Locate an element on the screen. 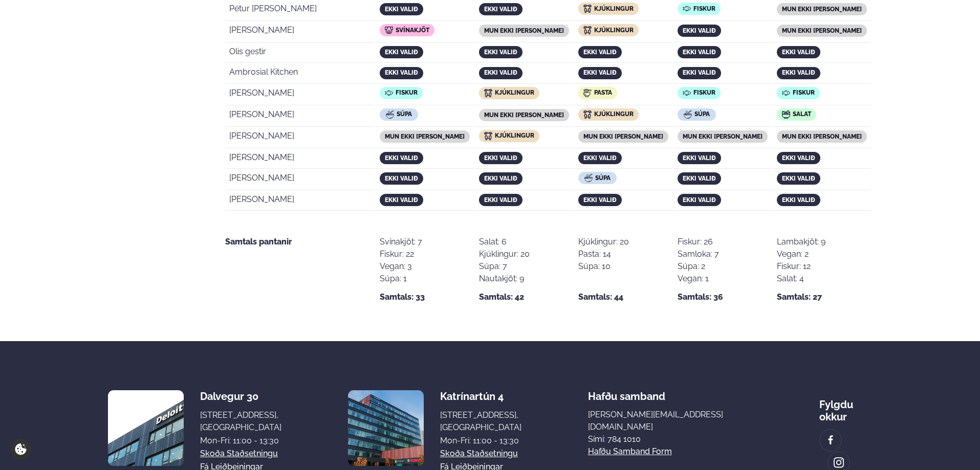 This screenshot has height=470, width=980. strong: Samtals: 27 is located at coordinates (799, 297).